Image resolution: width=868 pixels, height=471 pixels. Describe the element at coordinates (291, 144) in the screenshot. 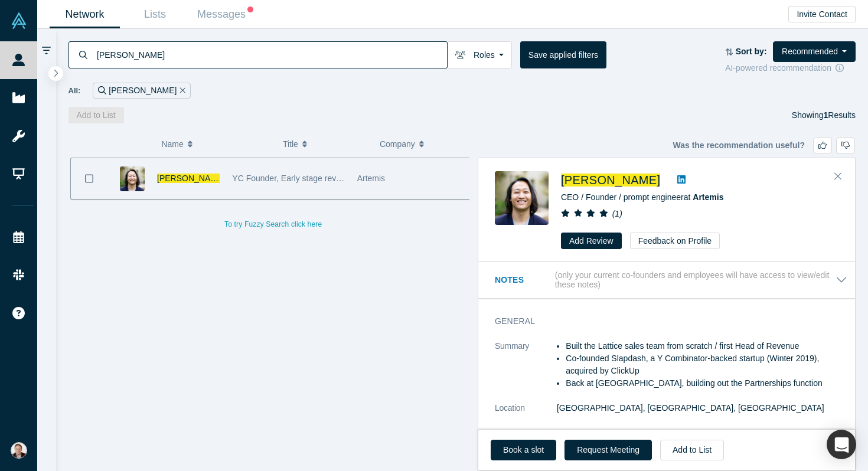

I see `span: Title` at that location.